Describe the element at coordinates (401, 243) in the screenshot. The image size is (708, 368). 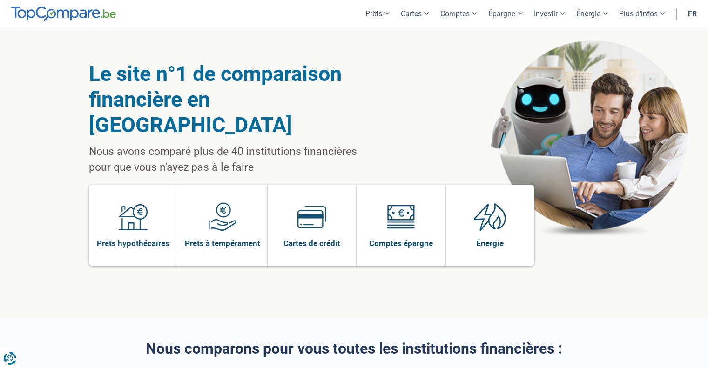
I see `span: Comptes épargne` at that location.